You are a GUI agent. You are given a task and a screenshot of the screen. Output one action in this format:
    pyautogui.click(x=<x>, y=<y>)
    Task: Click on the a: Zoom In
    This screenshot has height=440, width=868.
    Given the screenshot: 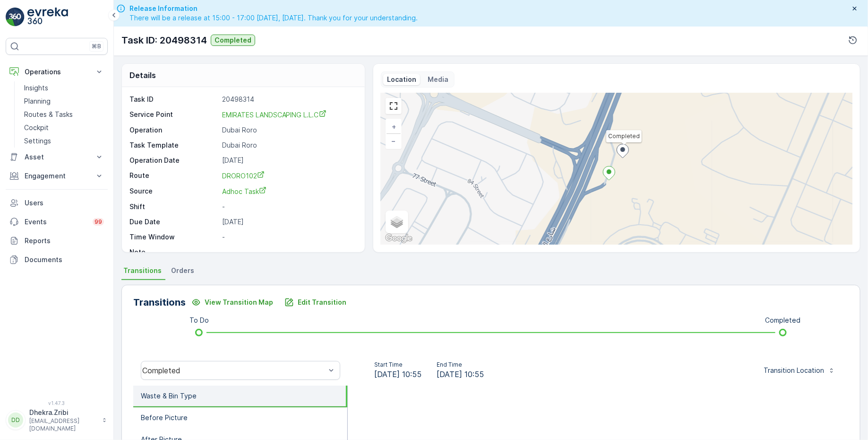 What is the action you would take?
    pyautogui.click(x=393, y=127)
    